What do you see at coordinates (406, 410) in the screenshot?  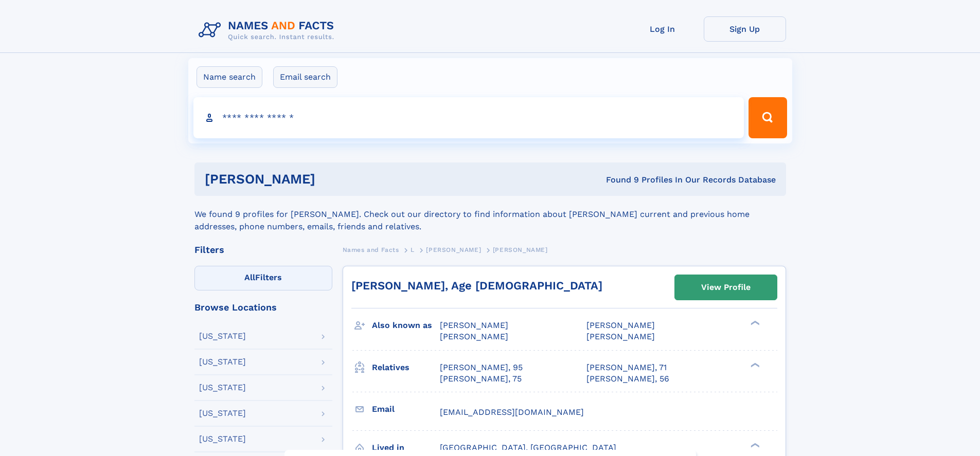 I see `h3: Email` at bounding box center [406, 410].